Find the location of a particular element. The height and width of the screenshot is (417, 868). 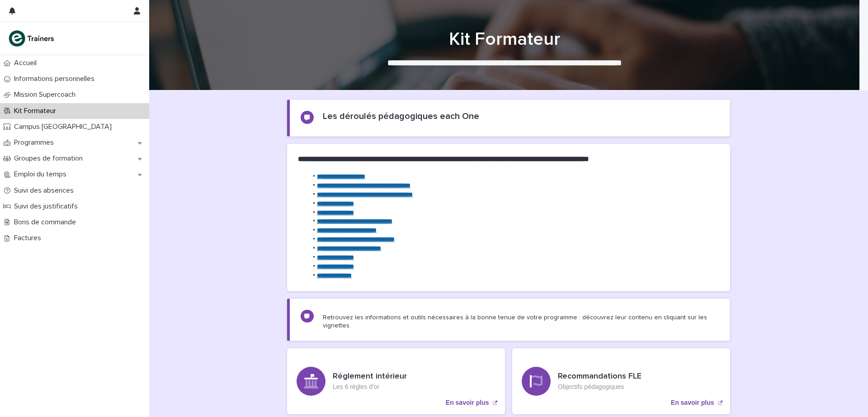

p: Bons de commande is located at coordinates (46, 222).